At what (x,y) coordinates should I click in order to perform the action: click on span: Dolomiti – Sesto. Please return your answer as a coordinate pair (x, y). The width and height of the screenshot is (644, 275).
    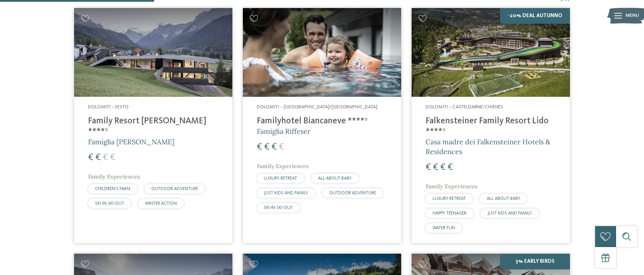
    Looking at the image, I should click on (109, 107).